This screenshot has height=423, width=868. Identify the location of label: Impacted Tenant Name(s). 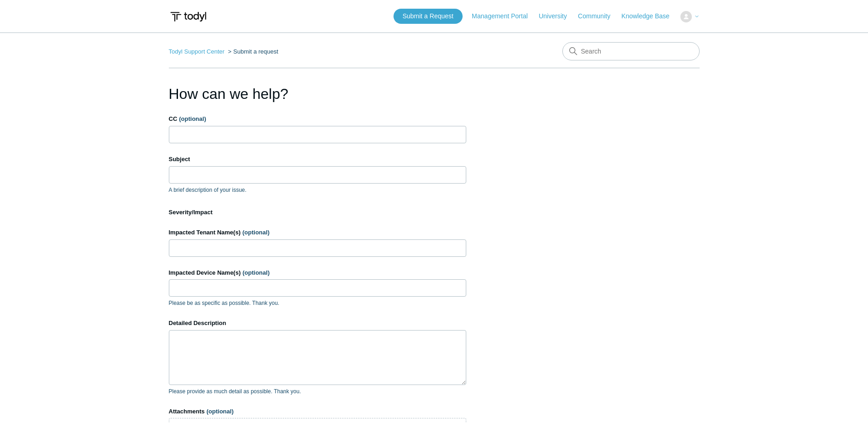
(318, 233).